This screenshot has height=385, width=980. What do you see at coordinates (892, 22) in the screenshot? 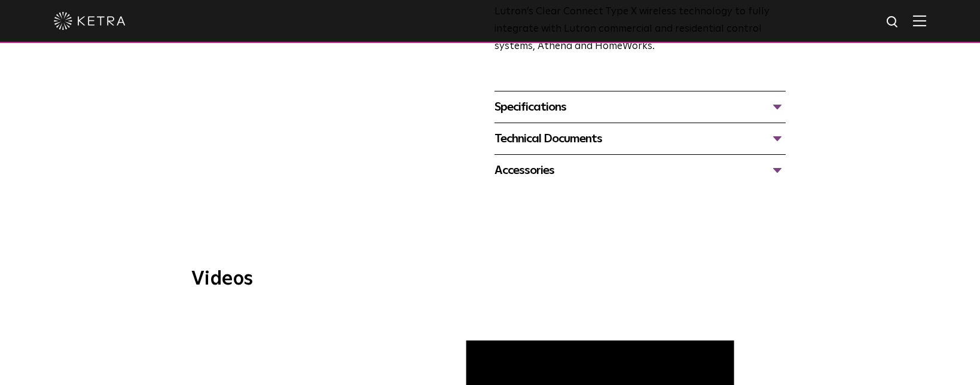
I see `img: search icon` at bounding box center [892, 22].